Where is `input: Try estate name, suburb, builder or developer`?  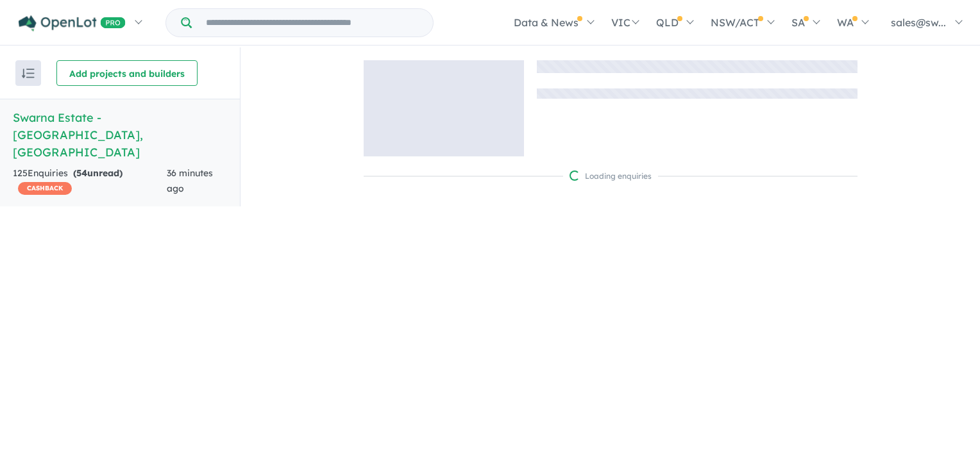
input: Try estate name, suburb, builder or developer is located at coordinates (313, 23).